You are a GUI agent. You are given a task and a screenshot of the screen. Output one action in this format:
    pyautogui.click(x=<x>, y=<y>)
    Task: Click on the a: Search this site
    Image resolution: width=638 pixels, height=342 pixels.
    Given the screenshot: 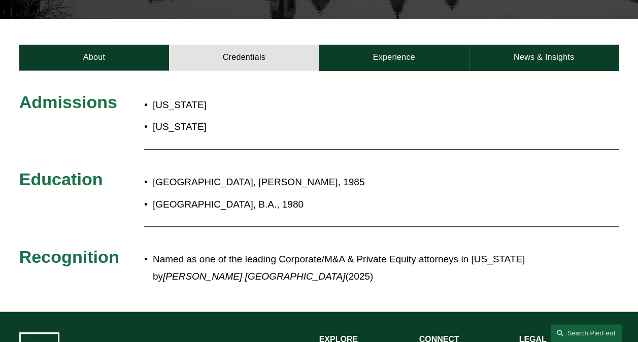 What is the action you would take?
    pyautogui.click(x=586, y=333)
    